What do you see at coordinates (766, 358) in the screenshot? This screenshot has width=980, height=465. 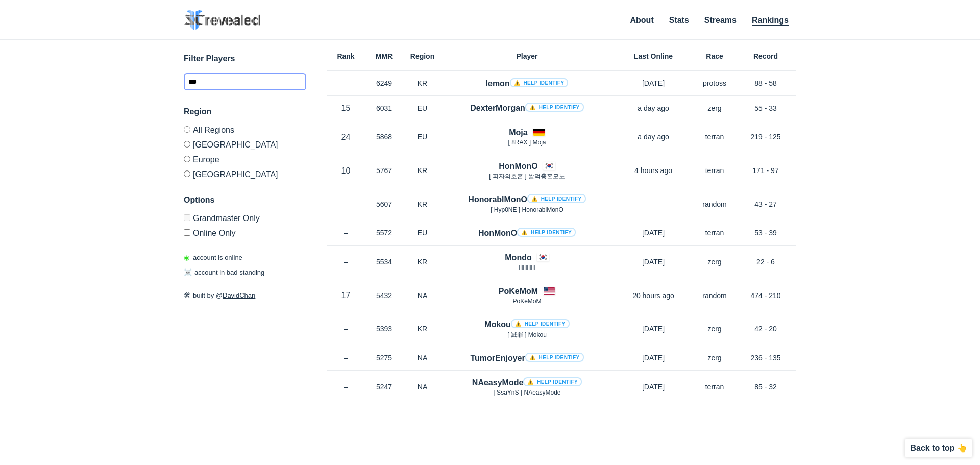 I see `p: 236 - 135` at bounding box center [766, 358].